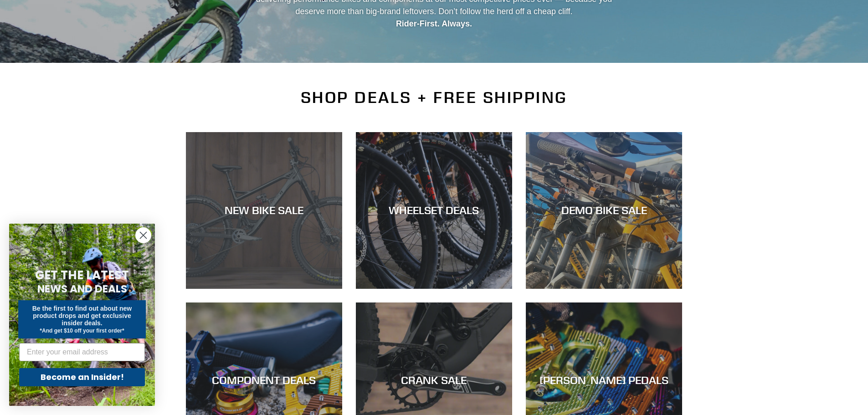  Describe the element at coordinates (82, 352) in the screenshot. I see `input: Enter your email address` at that location.